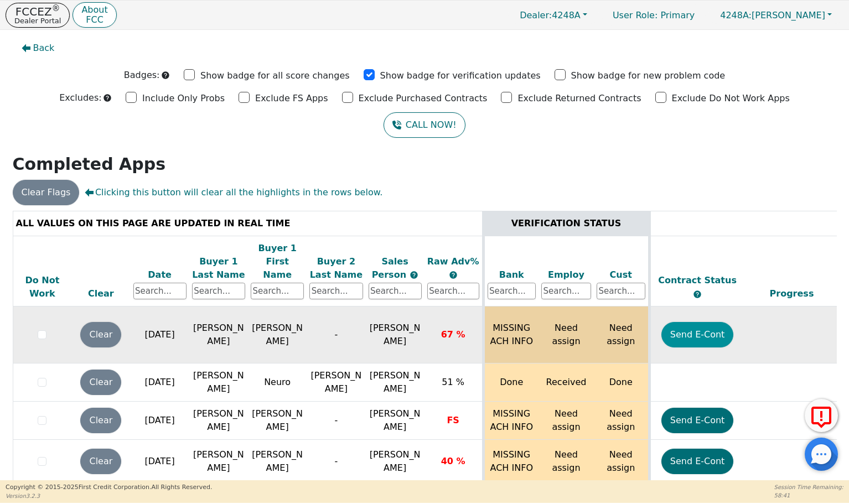 This screenshot has height=504, width=849. I want to click on a: CALL NOW!, so click(424, 125).